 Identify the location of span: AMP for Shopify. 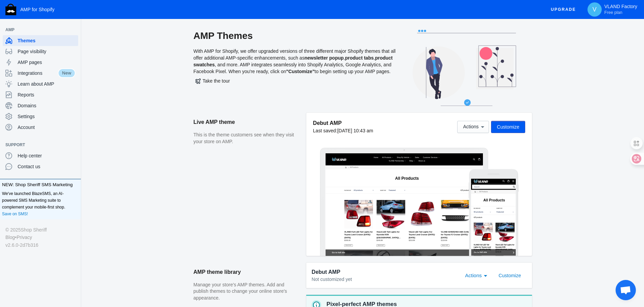
(37, 9).